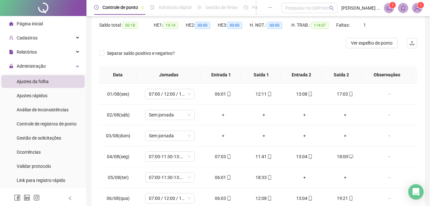 The image size is (430, 206). Describe the element at coordinates (11, 38) in the screenshot. I see `span: user-add` at that location.